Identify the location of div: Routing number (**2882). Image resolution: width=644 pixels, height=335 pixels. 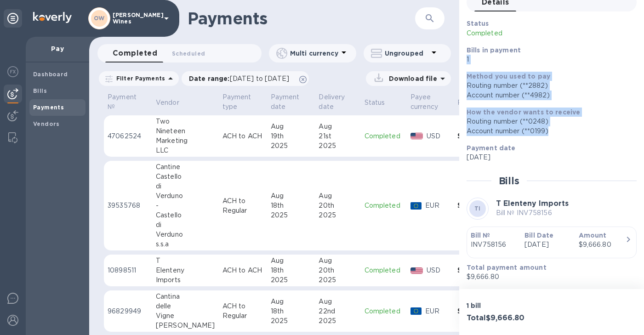
(548, 85).